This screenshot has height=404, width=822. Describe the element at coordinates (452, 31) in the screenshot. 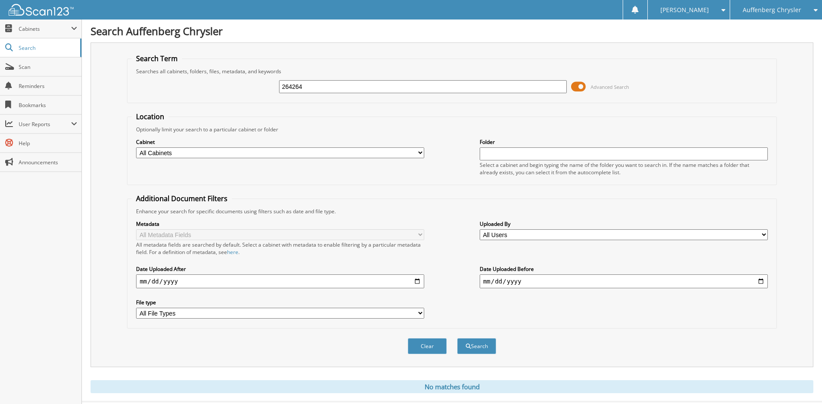

I see `h1: Search Auffenberg Chrysler` at that location.